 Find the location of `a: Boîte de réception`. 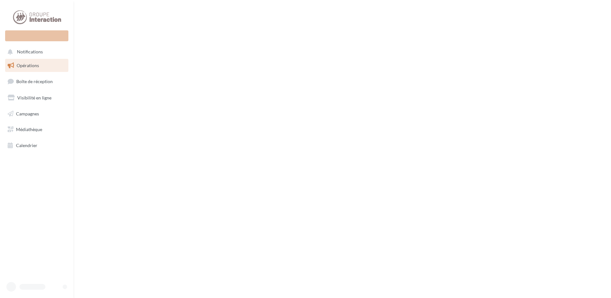

a: Boîte de réception is located at coordinates (37, 81).